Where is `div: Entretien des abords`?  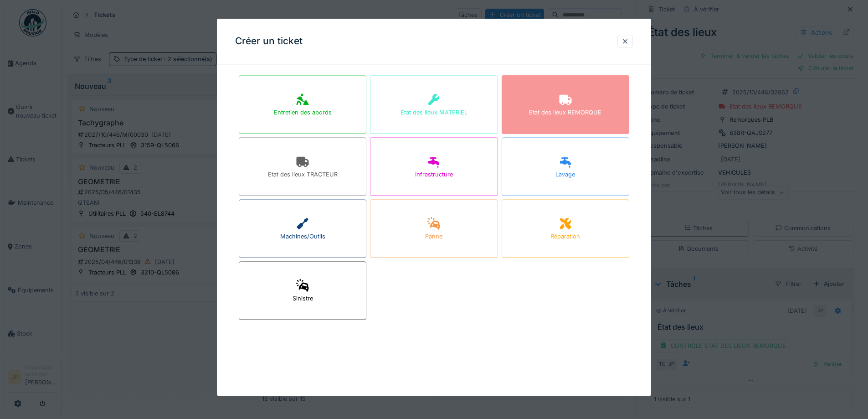 div: Entretien des abords is located at coordinates (302, 113).